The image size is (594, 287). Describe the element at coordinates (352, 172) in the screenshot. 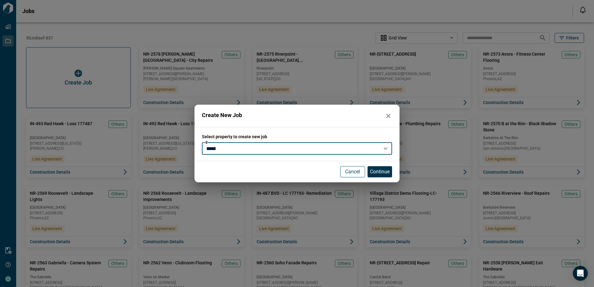

I see `button: Cancel` at that location.